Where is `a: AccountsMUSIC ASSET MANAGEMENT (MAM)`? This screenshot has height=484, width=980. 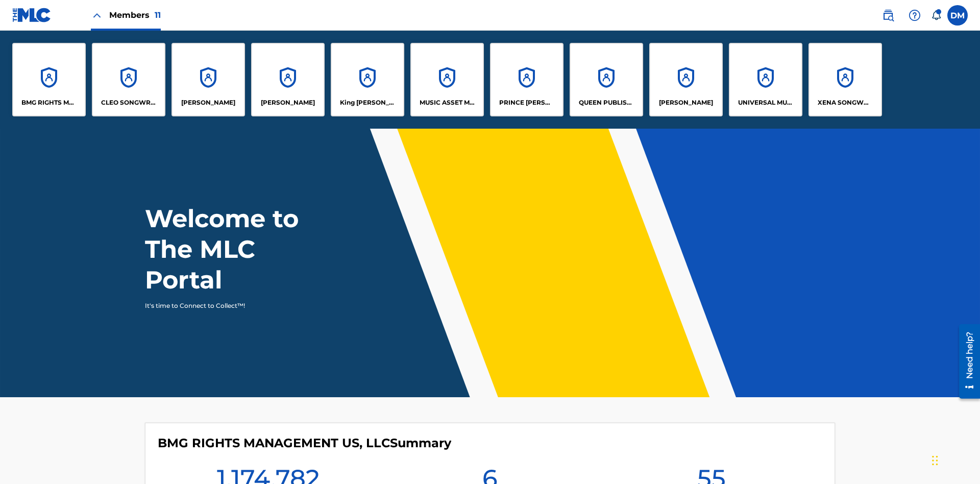 a: AccountsMUSIC ASSET MANAGEMENT (MAM) is located at coordinates (447, 79).